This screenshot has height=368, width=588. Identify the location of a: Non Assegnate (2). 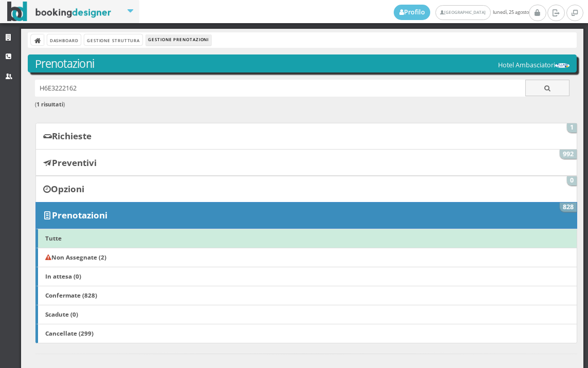
(306, 258).